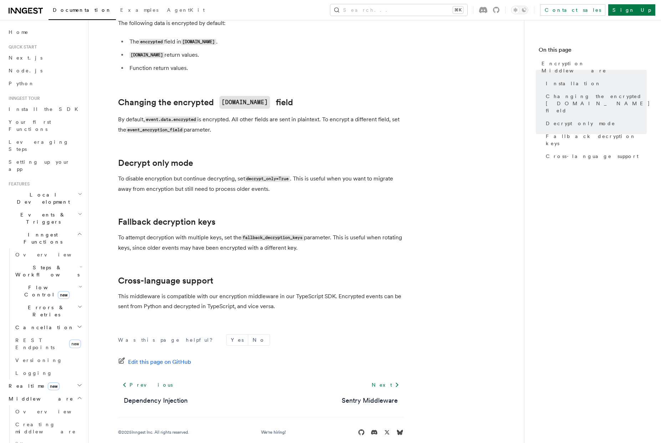 The height and width of the screenshot is (443, 661). What do you see at coordinates (45, 71) in the screenshot?
I see `a: Node.js` at bounding box center [45, 71].